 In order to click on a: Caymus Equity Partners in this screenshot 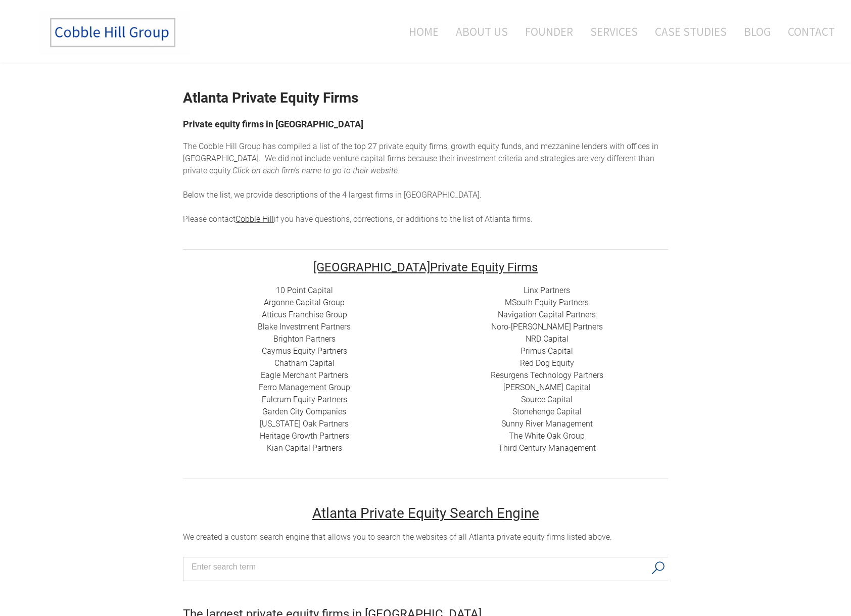, I will do `click(304, 351)`.